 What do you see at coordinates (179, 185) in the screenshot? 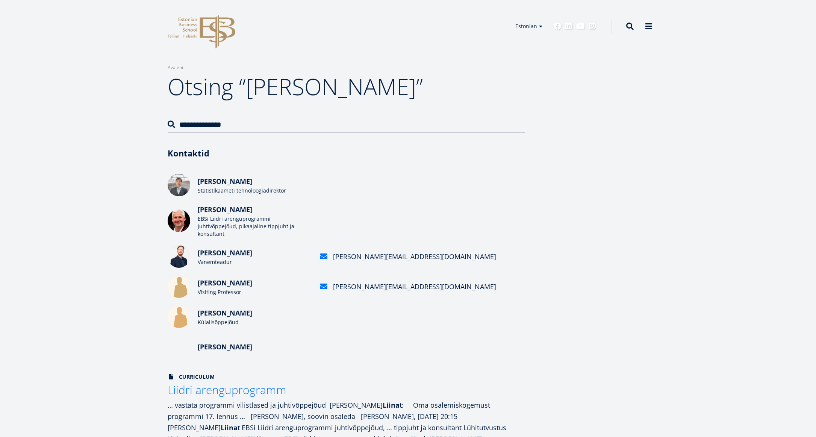
I see `img: Andres Kukke foto` at bounding box center [179, 185].